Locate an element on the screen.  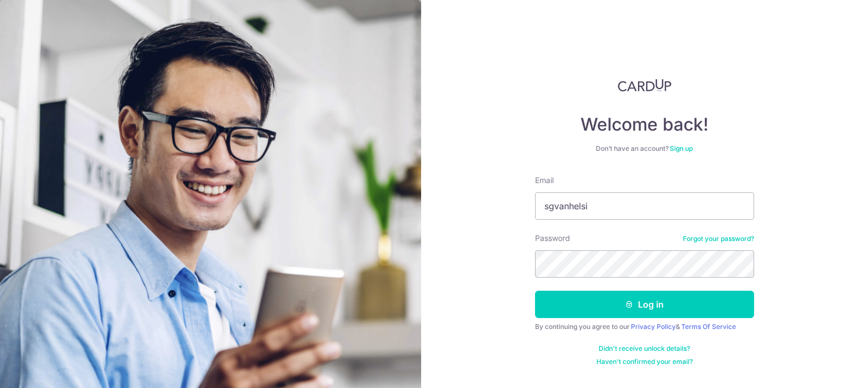
label: Email is located at coordinates (544, 181).